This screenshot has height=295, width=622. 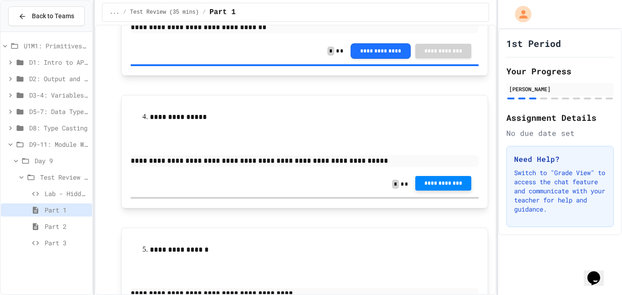 What do you see at coordinates (560, 191) in the screenshot?
I see `p: Switch to "Grade View" to access the chat feature and communicate with your teacher for help and ...` at bounding box center [560, 191].